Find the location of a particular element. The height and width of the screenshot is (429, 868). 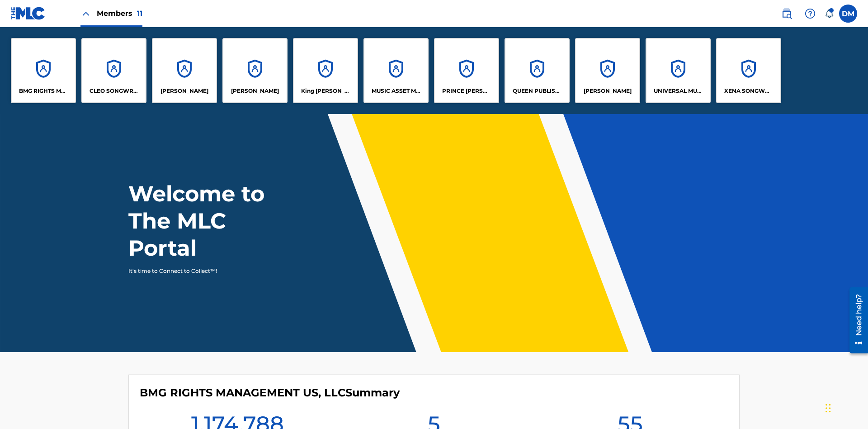

img: search is located at coordinates (787, 13).